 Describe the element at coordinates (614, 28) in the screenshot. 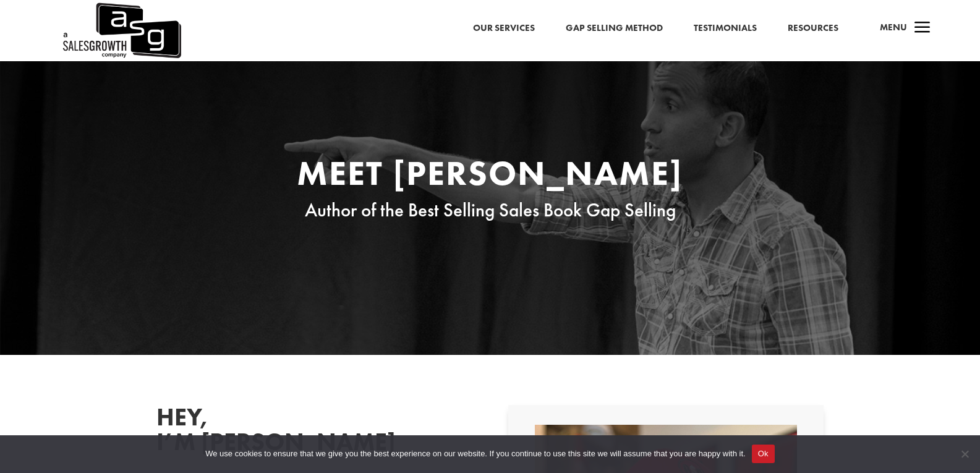

I see `a: Gap Selling Method` at that location.